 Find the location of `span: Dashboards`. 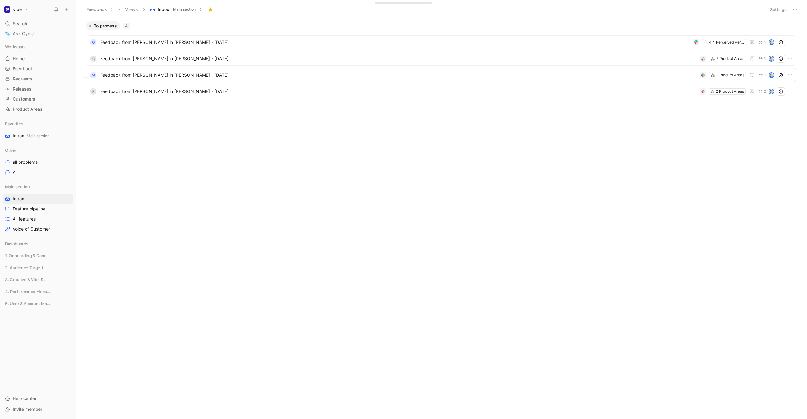

span: Dashboards is located at coordinates (17, 243).